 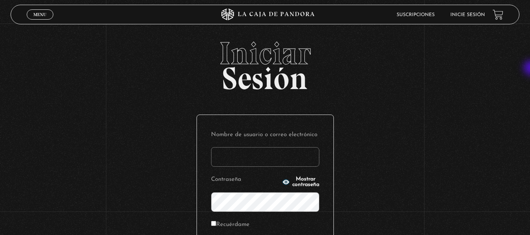 I want to click on label: Nombre de usuario o correo electrónico, so click(x=265, y=135).